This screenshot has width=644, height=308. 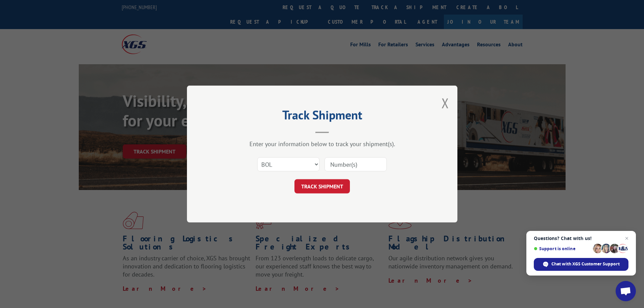 I want to click on div: Enter your information below to track your shipment(s)., so click(x=322, y=144).